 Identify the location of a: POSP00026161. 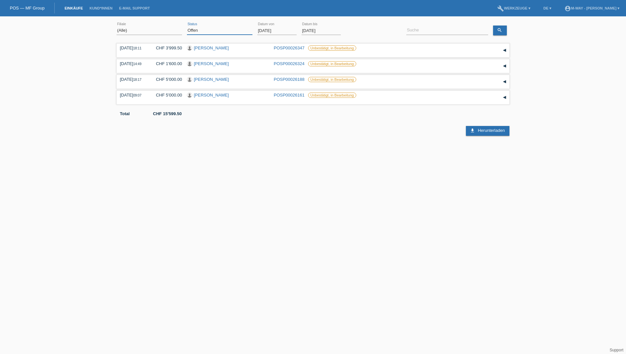
(289, 95).